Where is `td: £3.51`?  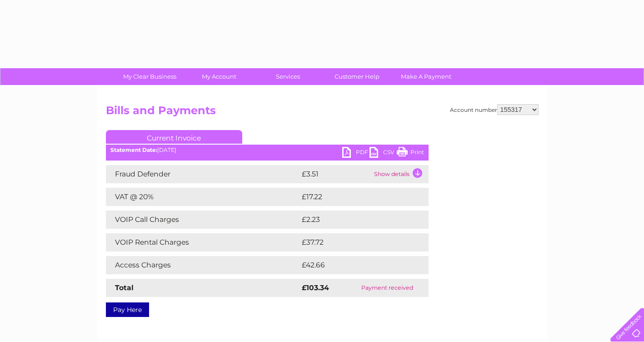
td: £3.51 is located at coordinates (335, 174).